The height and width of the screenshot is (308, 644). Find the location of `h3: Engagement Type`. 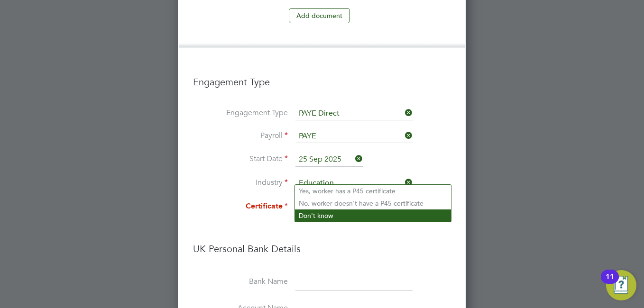

h3: Engagement Type is located at coordinates (321, 77).